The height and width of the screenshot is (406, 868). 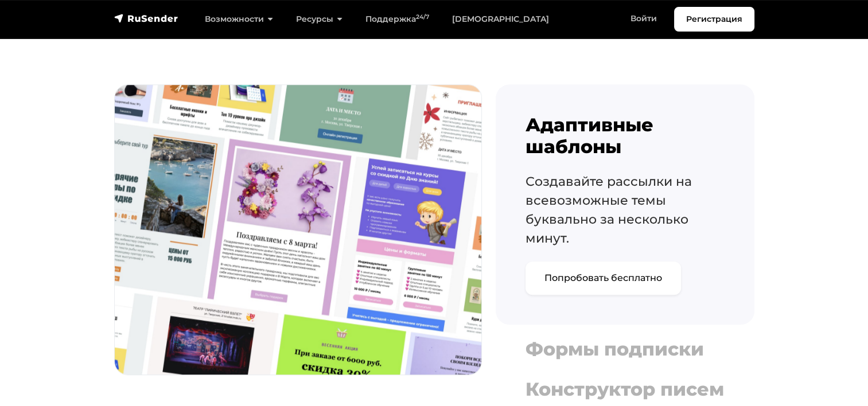 I want to click on h4: Конструктор писем, so click(x=625, y=390).